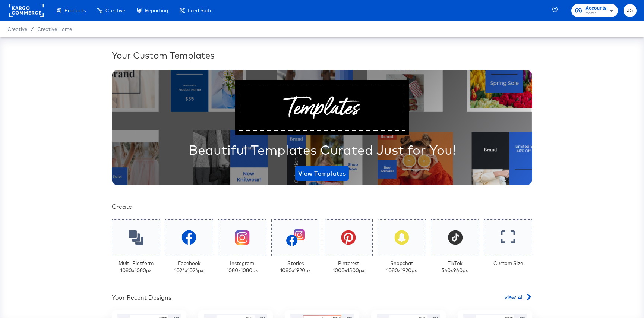 This screenshot has width=644, height=318. I want to click on a: Creative Home, so click(54, 29).